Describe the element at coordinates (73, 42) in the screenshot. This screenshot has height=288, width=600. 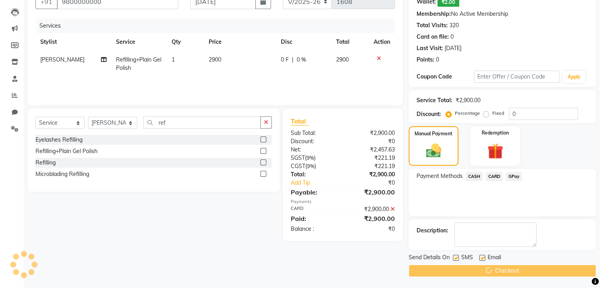
I see `th: Stylist` at that location.